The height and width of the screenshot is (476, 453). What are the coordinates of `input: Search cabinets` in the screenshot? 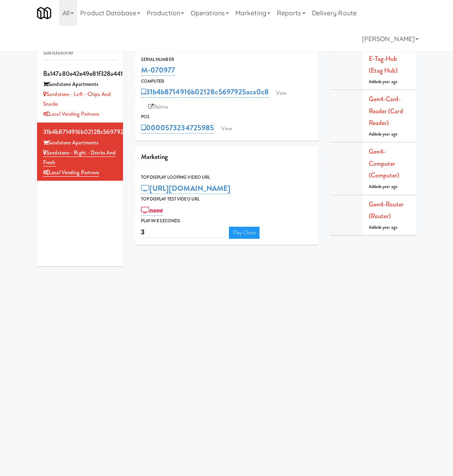 It's located at (80, 52).